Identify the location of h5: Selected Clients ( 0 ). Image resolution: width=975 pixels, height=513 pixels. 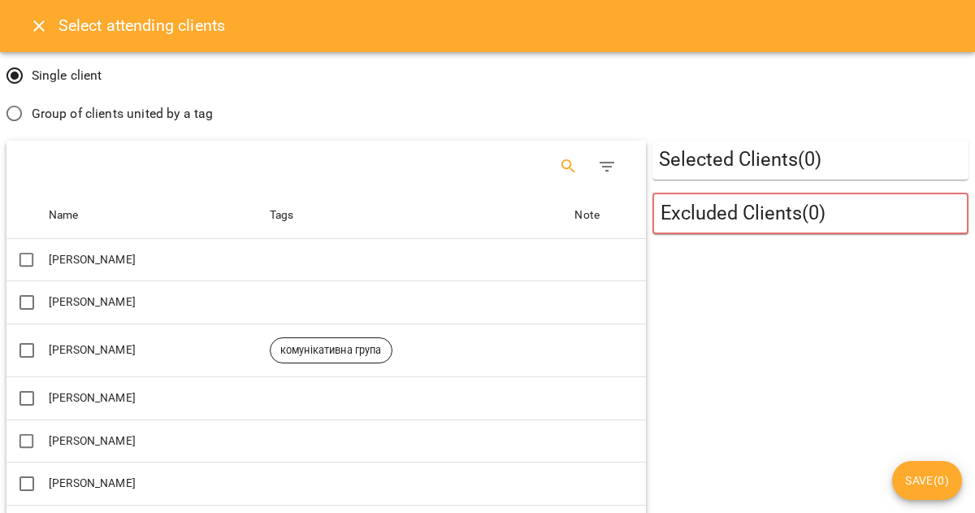
(810, 159).